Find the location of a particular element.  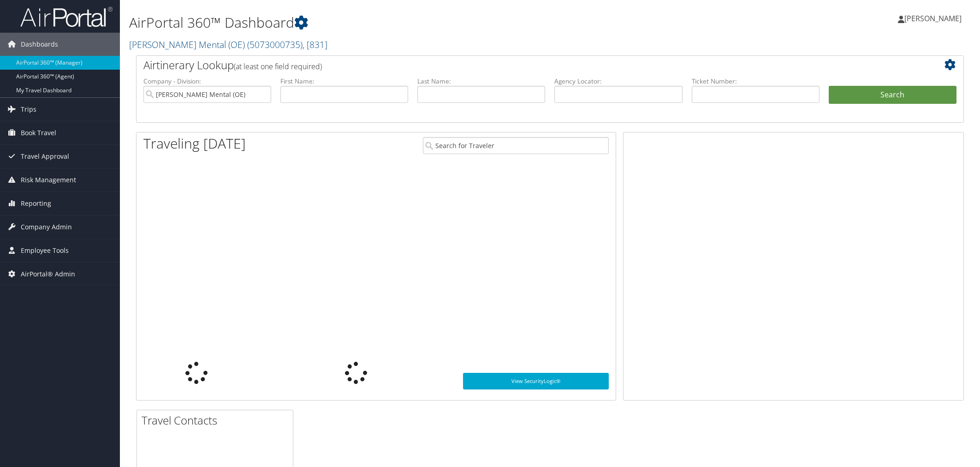

h2: Airtinerary Lookup is located at coordinates (516, 65).